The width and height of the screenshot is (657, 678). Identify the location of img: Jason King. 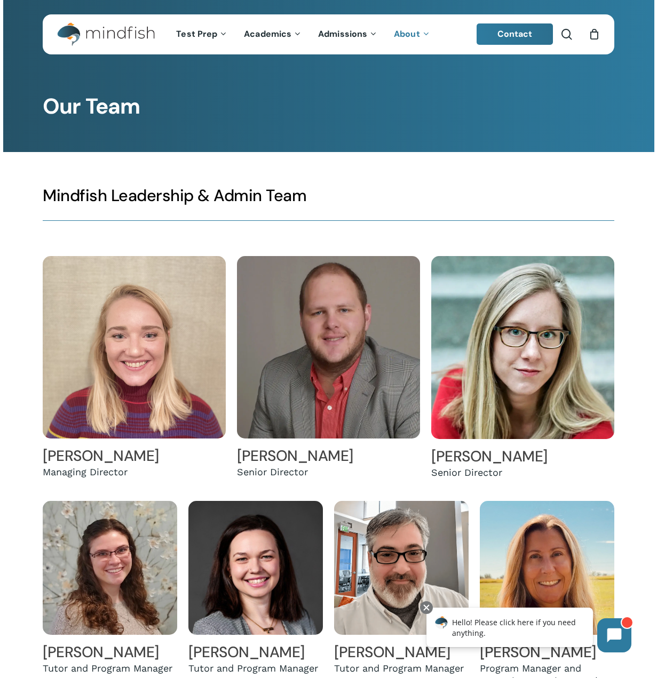
(401, 568).